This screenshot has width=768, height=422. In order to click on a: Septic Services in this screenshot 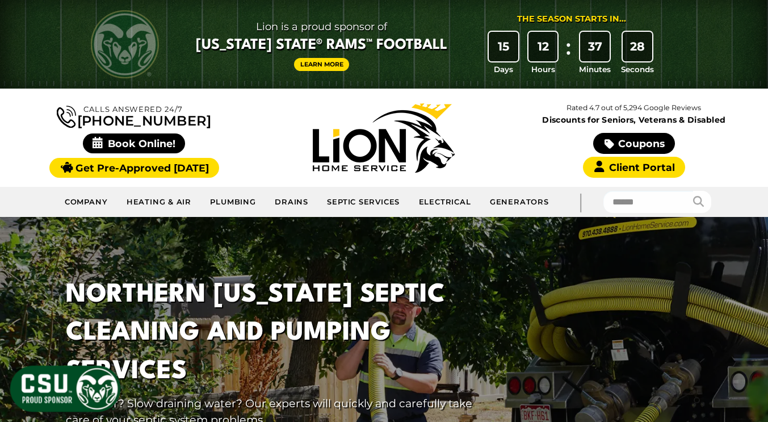, I will do `click(363, 202)`.